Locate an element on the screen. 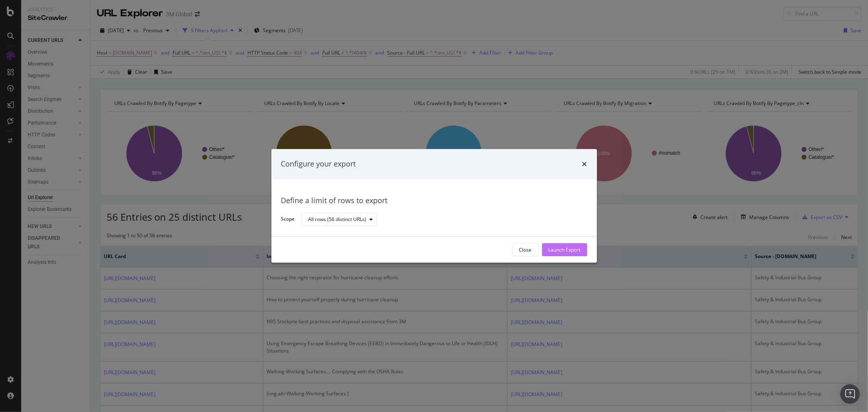 The width and height of the screenshot is (868, 412). div: Launch Export is located at coordinates (565, 250).